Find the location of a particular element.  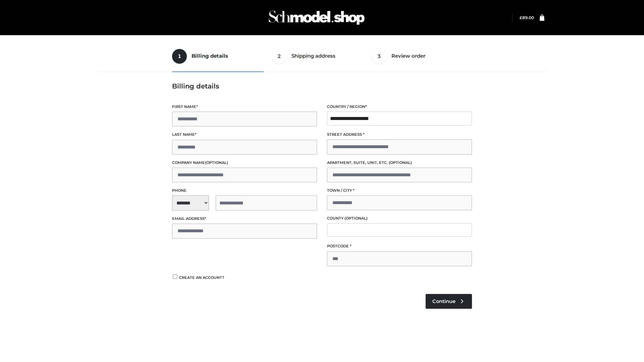

h3: Billing details is located at coordinates (322, 86).